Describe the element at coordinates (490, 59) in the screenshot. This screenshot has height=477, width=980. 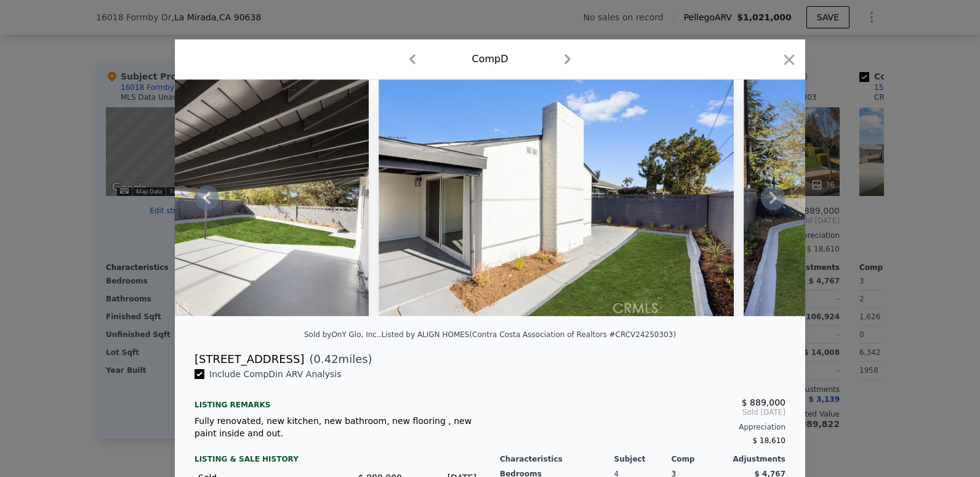
I see `div: Comp D` at that location.